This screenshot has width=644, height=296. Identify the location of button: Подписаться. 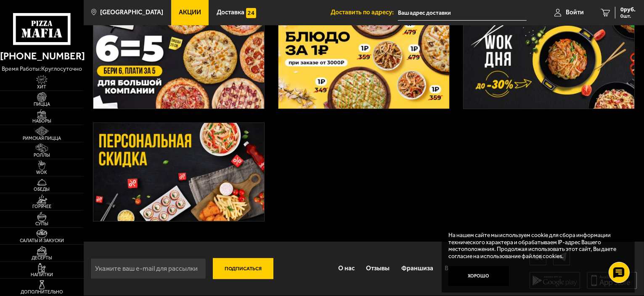
(243, 269).